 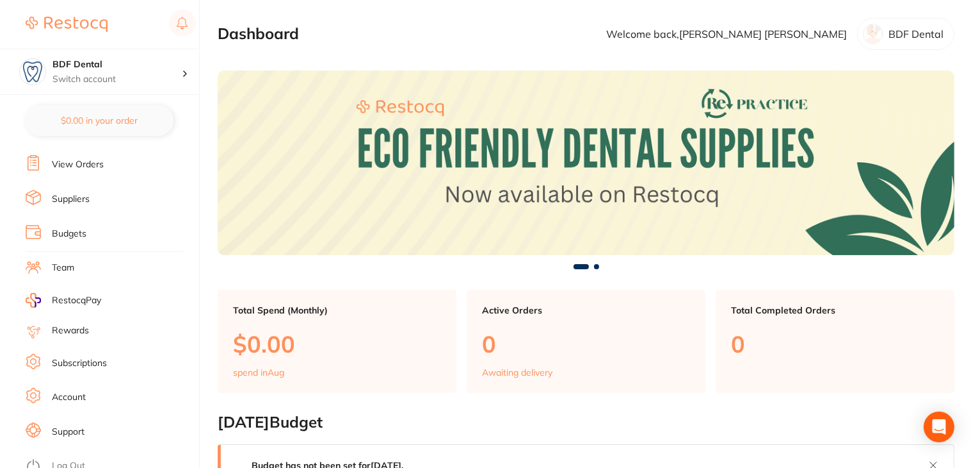 What do you see at coordinates (835, 310) in the screenshot?
I see `p: Total Completed Orders` at bounding box center [835, 310].